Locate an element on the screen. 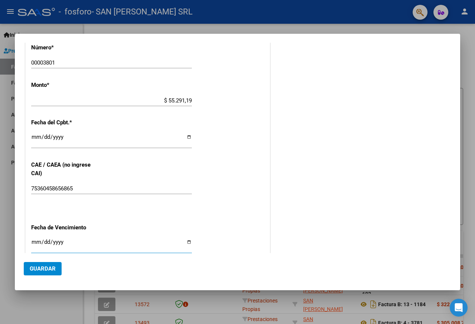 This screenshot has width=475, height=324. p: Fecha de Vencimiento is located at coordinates (66, 227).